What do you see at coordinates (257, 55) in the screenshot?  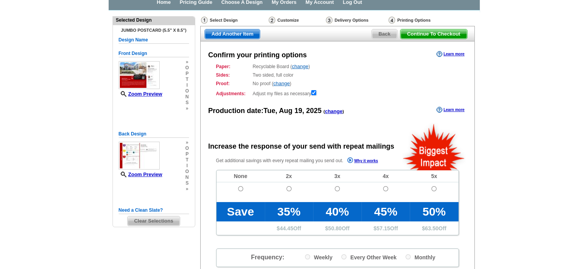 I see `div: Confirm your printing options` at bounding box center [257, 55].